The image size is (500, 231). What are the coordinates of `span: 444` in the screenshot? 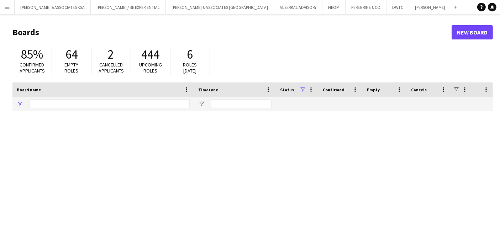 It's located at (150, 54).